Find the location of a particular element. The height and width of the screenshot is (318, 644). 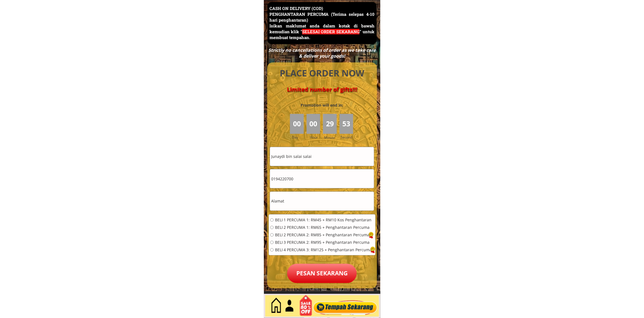

input: Alamat is located at coordinates (322, 201).